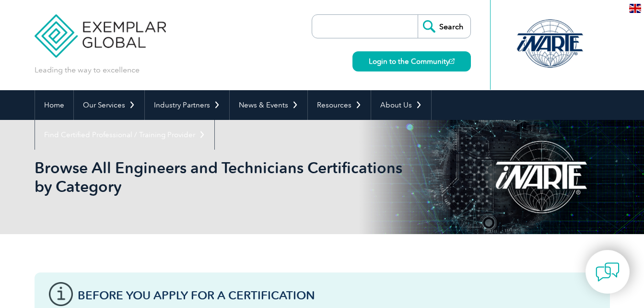 The height and width of the screenshot is (308, 644). I want to click on input: Search, so click(444, 26).